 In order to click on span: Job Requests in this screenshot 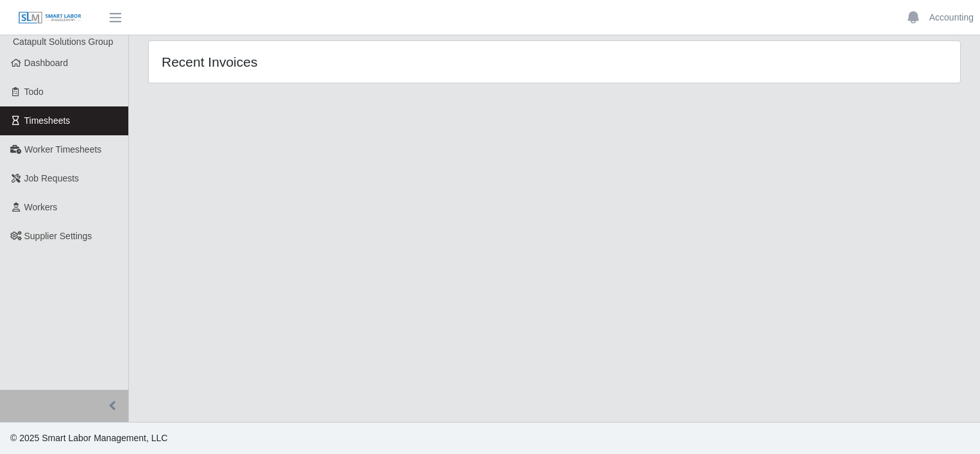, I will do `click(52, 178)`.